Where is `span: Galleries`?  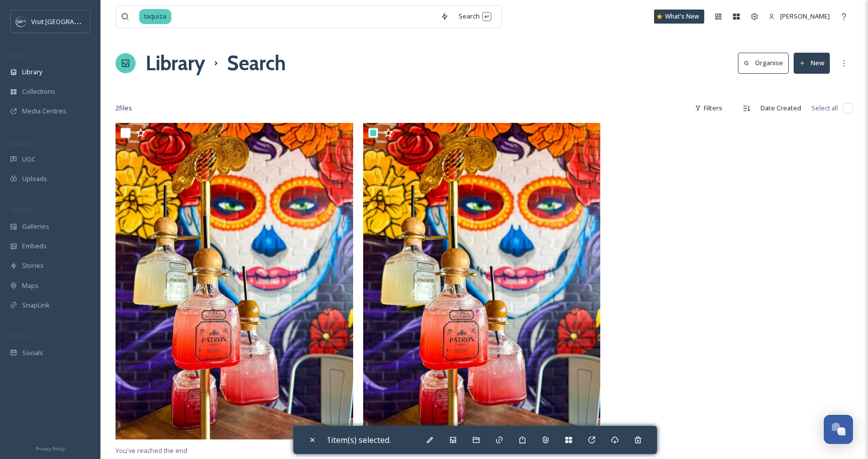
span: Galleries is located at coordinates (36, 226).